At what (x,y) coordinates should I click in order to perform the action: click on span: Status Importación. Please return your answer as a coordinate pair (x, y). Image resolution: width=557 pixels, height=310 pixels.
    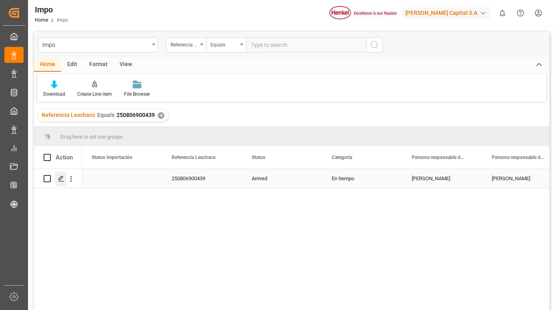
    Looking at the image, I should click on (112, 157).